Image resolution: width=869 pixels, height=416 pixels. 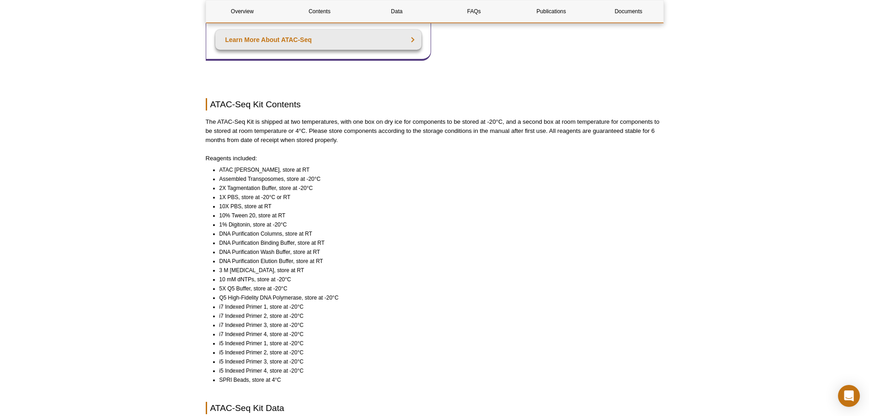 What do you see at coordinates (437, 188) in the screenshot?
I see `li: 2X Tagmentation Buffer, store at -20°C` at bounding box center [437, 188].